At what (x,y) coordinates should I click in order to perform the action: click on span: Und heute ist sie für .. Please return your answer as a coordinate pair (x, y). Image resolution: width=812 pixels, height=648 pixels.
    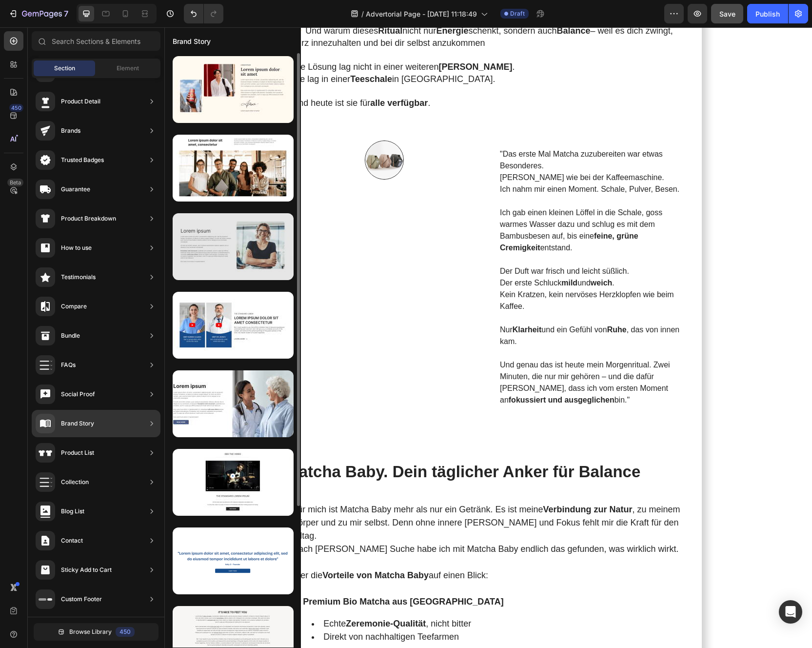
    Looking at the image, I should click on (197, 76).